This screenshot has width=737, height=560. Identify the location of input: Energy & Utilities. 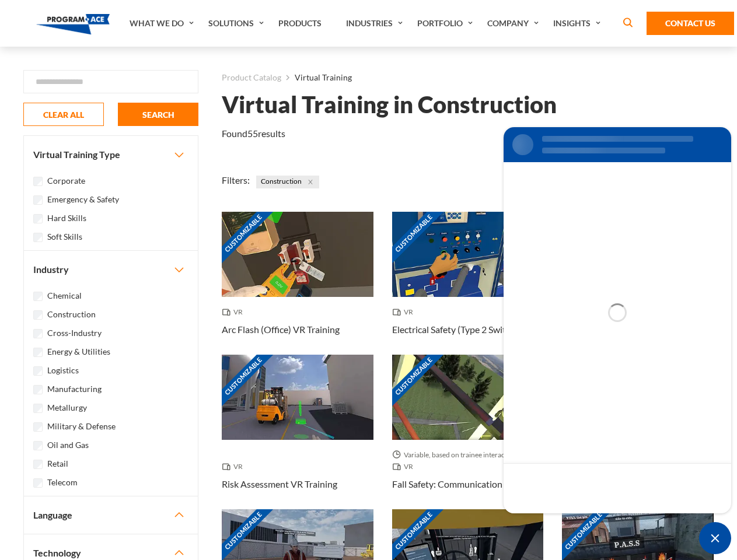
(38, 353).